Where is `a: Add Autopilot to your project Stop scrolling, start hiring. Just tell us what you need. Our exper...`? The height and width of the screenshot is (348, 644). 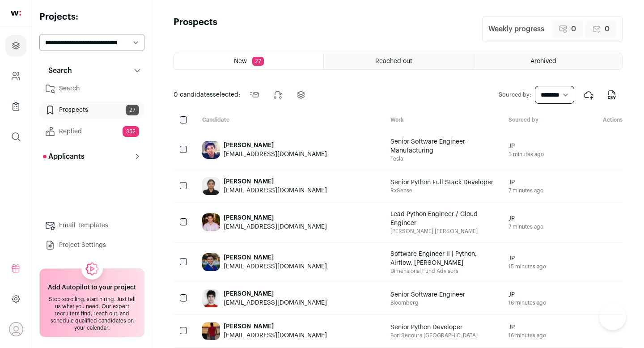
a: Add Autopilot to your project Stop scrolling, start hiring. Just tell us what you need. Our exper... is located at coordinates (92, 303).